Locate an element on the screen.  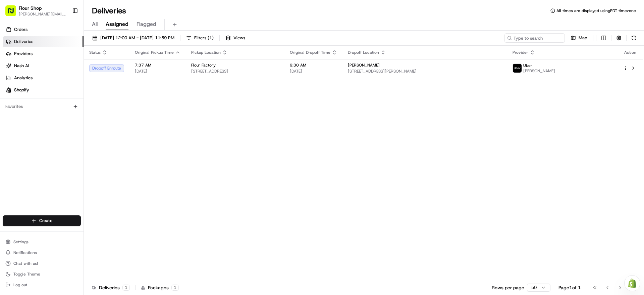
div: We're available if you need us! is located at coordinates (61, 74).